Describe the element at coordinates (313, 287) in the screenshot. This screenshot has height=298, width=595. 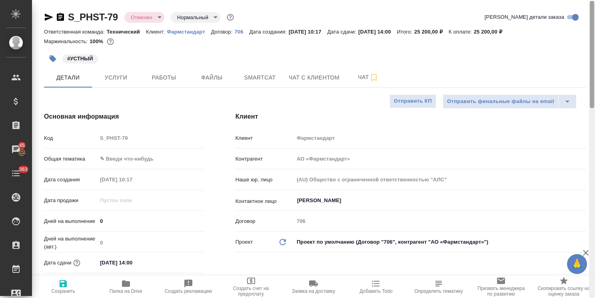
I see `button: Заявка на доставку` at that location.